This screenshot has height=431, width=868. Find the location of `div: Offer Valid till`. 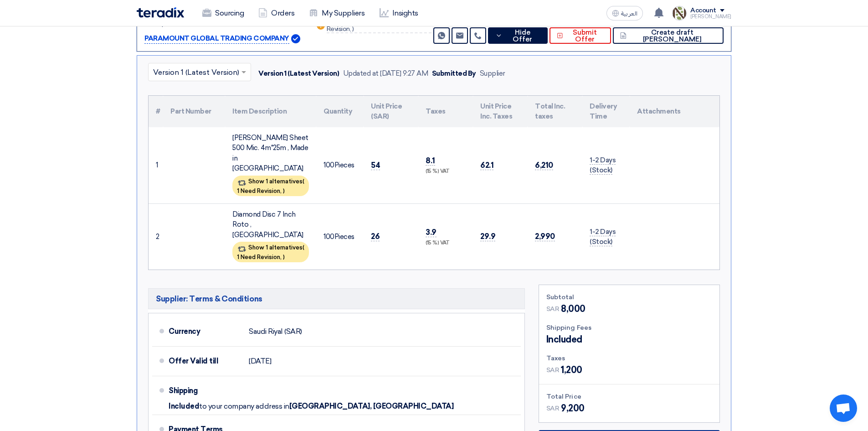

div: Offer Valid till is located at coordinates (205, 361).